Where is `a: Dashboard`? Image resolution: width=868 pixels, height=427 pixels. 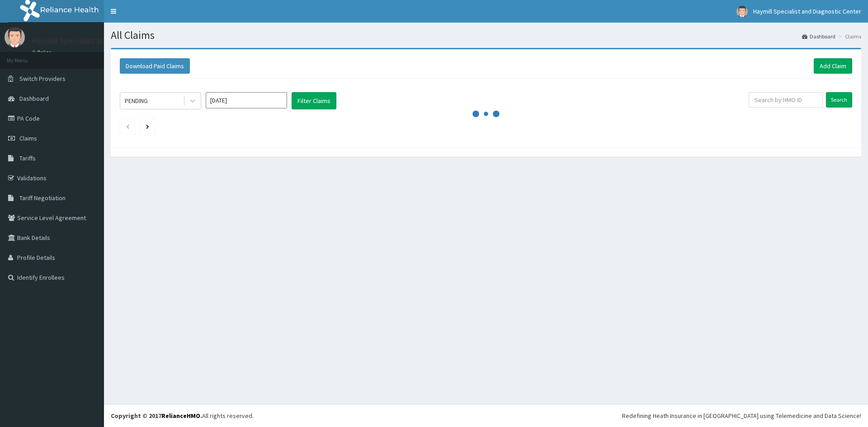 a: Dashboard is located at coordinates (819, 36).